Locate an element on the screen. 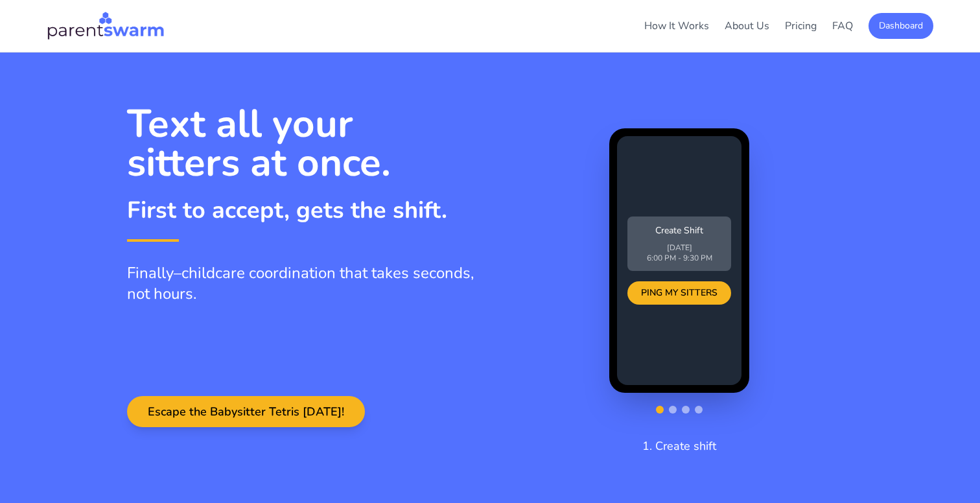 The width and height of the screenshot is (980, 503). a: Dashboard is located at coordinates (901, 25).